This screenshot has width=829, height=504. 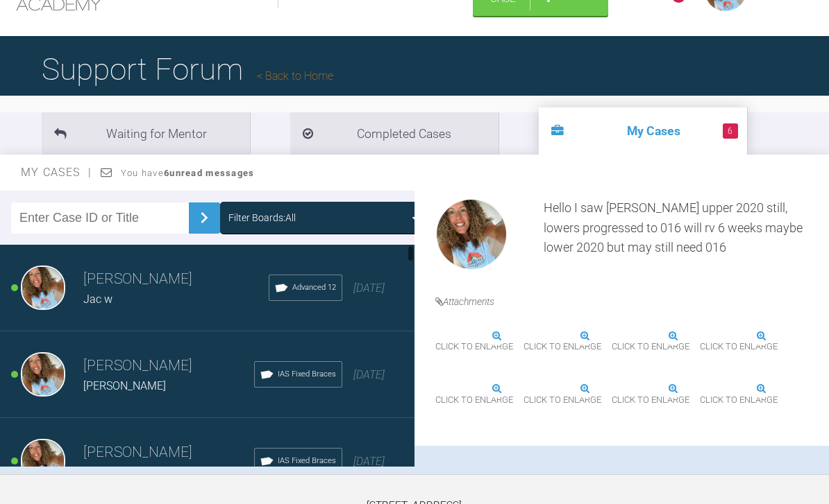 What do you see at coordinates (621, 302) in the screenshot?
I see `h4: Attachments` at bounding box center [621, 302].